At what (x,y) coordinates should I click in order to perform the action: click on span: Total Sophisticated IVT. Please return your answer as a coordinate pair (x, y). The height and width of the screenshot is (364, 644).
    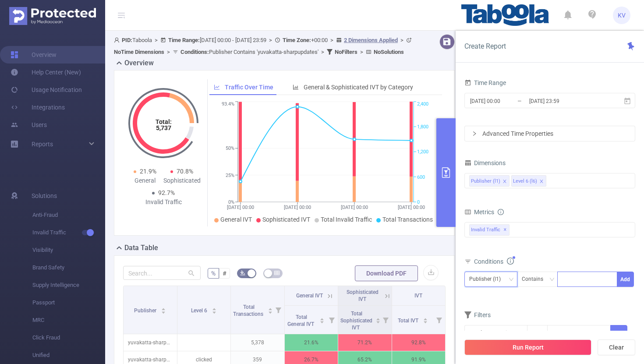
    Looking at the image, I should click on (356, 320).